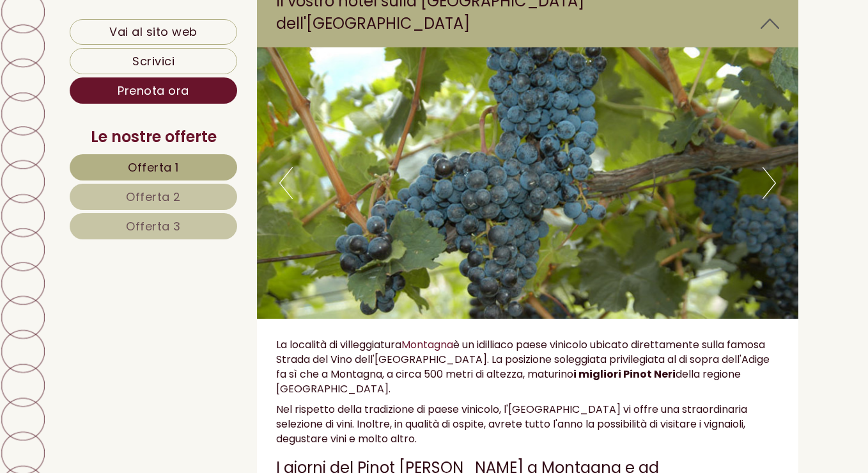  Describe the element at coordinates (153, 32) in the screenshot. I see `a: Vai al sito web` at that location.